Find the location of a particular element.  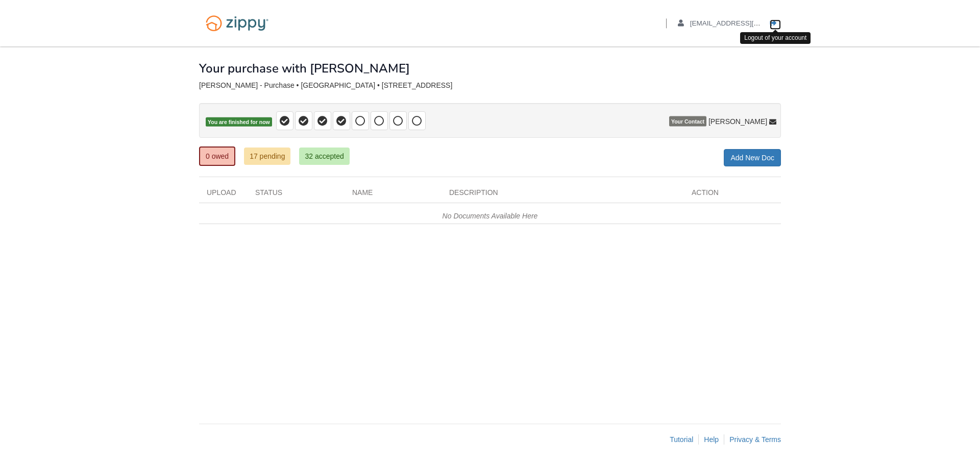

img: Logo is located at coordinates (237, 23).